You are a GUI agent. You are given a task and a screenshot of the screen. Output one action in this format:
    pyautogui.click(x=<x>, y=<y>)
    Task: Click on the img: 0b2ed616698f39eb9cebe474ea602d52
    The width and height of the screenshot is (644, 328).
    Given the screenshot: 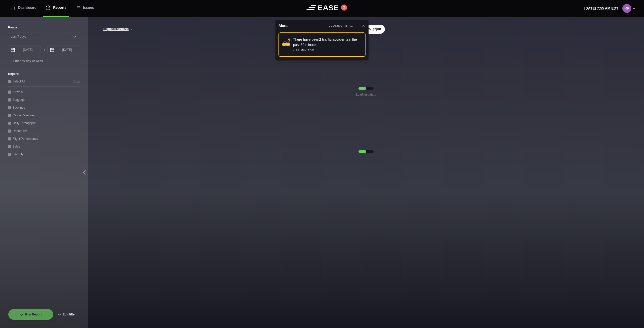 What is the action you would take?
    pyautogui.click(x=627, y=8)
    